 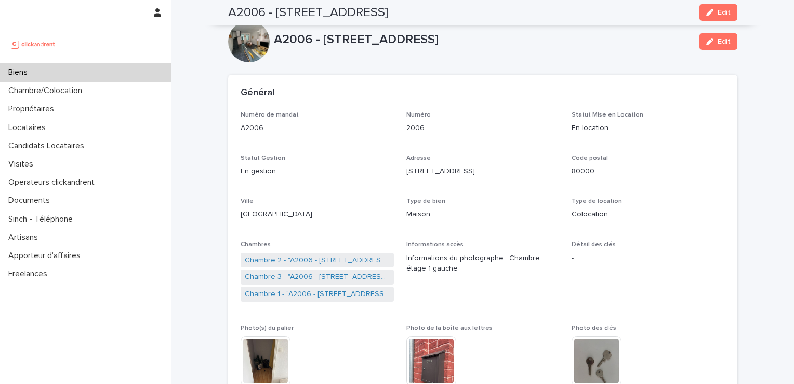 What do you see at coordinates (648, 214) in the screenshot?
I see `p: Colocation` at bounding box center [648, 214].